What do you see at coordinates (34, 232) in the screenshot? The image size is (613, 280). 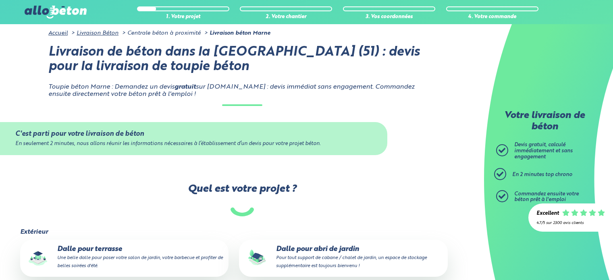 I see `legend: Extérieur` at bounding box center [34, 232].